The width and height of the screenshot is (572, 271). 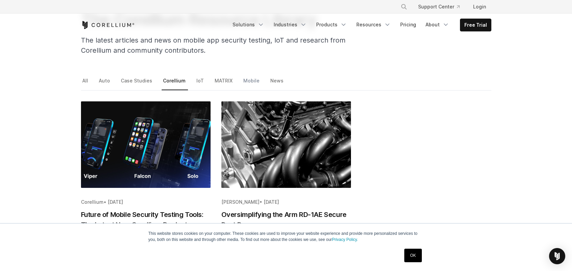 What do you see at coordinates (146, 219) in the screenshot?
I see `h2: Future of Mobile Security Testing Tools: The Latest New Corellium Products` at bounding box center [146, 219].